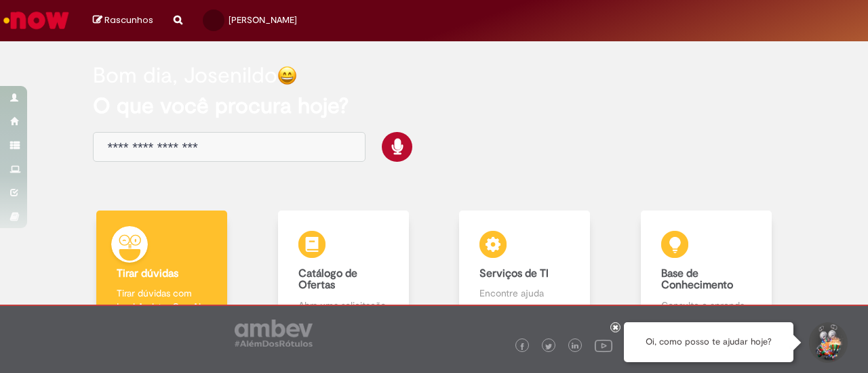 The image size is (868, 373). Describe the element at coordinates (287, 76) in the screenshot. I see `img: happy-face.png` at that location.